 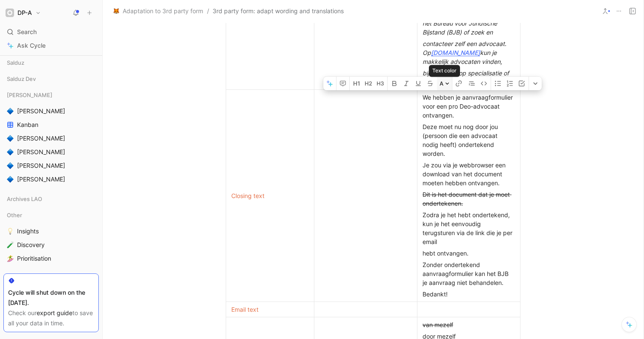 I want to click on button: DP-ADP-A, so click(x=23, y=13).